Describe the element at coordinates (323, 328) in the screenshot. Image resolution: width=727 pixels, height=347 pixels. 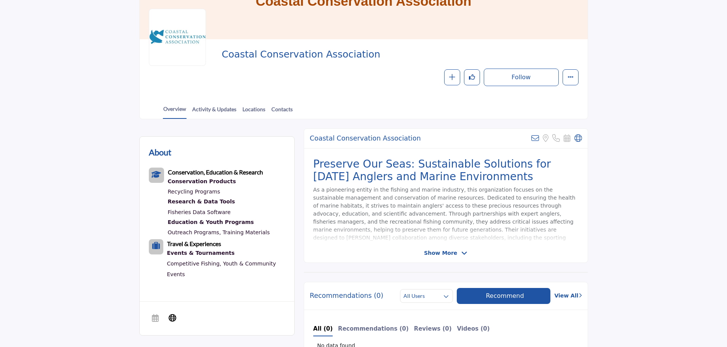
I see `b: All (0)` at that location.